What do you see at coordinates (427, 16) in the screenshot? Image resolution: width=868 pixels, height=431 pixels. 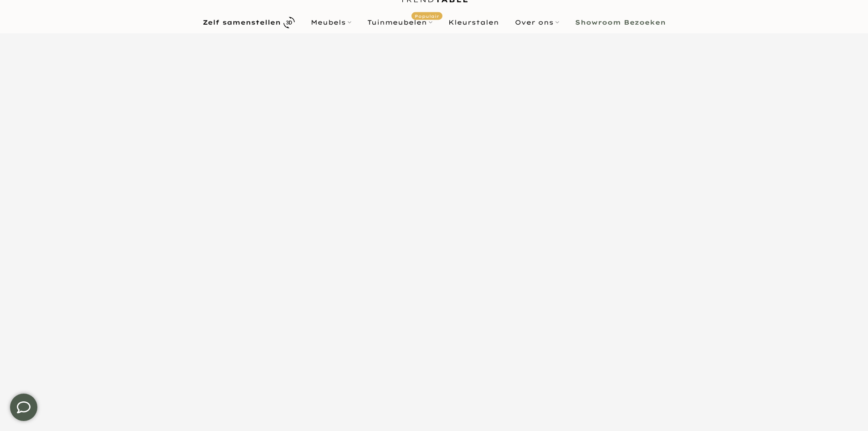 I see `span: Populair` at bounding box center [427, 16].